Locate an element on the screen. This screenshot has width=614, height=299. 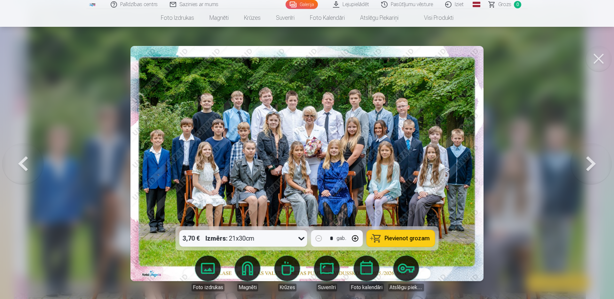
div: Suvenīri is located at coordinates (327, 288).